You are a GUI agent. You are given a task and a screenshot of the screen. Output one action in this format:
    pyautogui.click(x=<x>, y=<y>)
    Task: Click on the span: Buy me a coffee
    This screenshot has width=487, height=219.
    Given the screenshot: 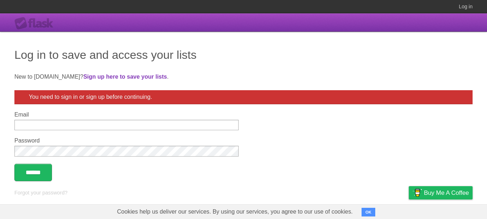 What is the action you would take?
    pyautogui.click(x=446, y=192)
    